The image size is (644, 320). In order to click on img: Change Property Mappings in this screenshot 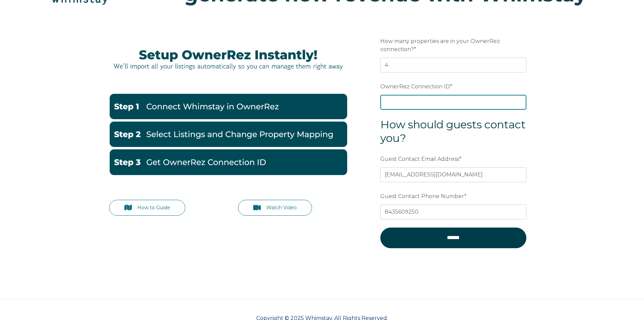, I will do `click(228, 134)`.